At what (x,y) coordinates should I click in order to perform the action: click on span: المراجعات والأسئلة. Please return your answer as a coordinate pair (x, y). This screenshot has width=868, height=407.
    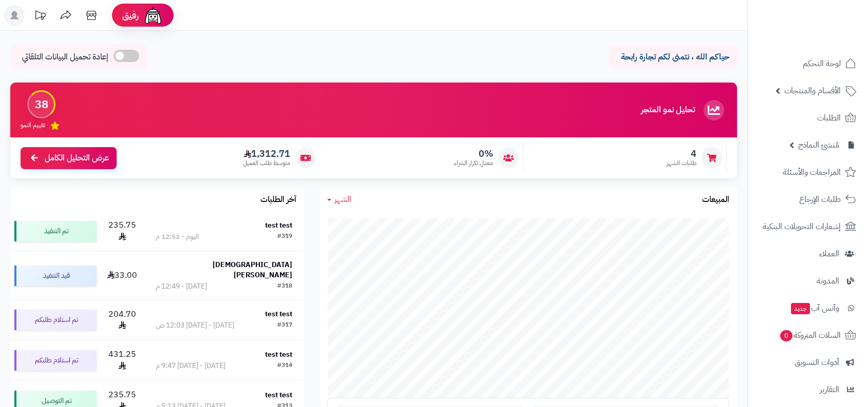
    Looking at the image, I should click on (811, 173).